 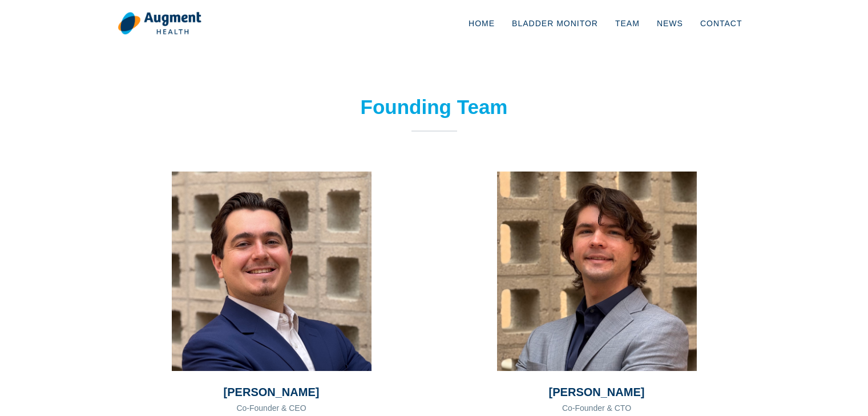 What do you see at coordinates (670, 23) in the screenshot?
I see `a: News` at bounding box center [670, 23].